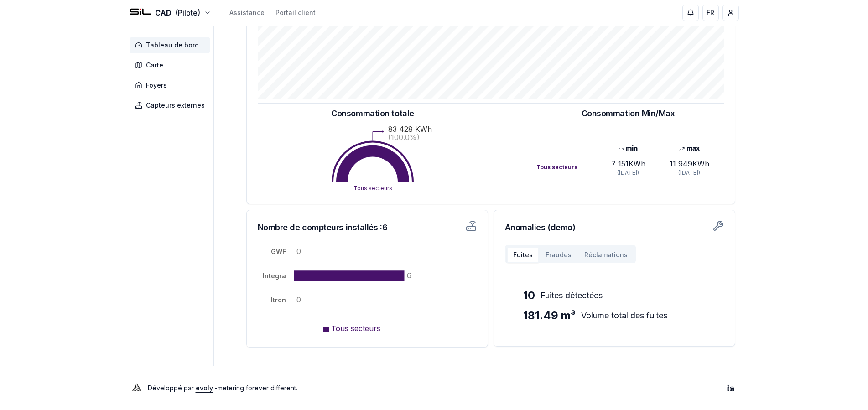 This screenshot has width=868, height=410. What do you see at coordinates (558, 255) in the screenshot?
I see `button: Fraudes` at bounding box center [558, 255].